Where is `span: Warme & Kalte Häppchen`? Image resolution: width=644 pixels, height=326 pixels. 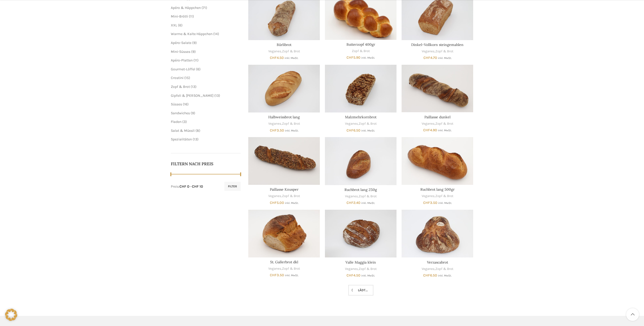 span: Warme & Kalte Häppchen is located at coordinates (192, 34).